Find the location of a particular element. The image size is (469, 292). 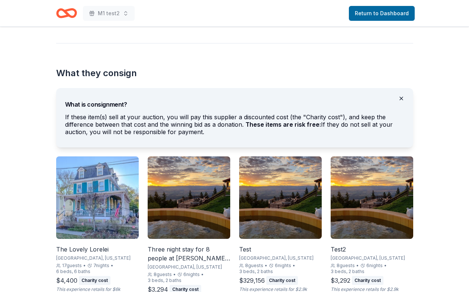

div: $4,400 is located at coordinates (67, 281).